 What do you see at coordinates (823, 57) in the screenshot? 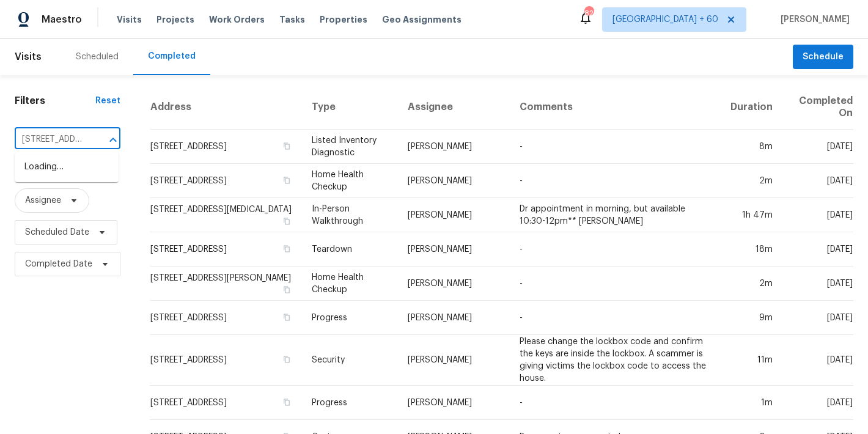
I see `span: Schedule` at bounding box center [823, 57].